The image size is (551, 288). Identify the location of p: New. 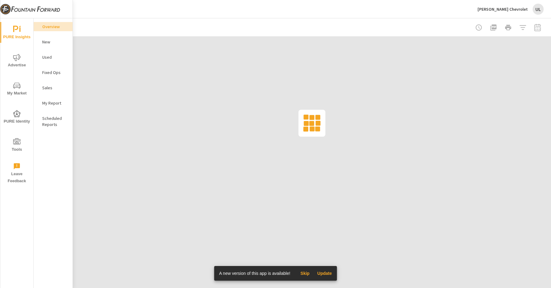
(55, 42).